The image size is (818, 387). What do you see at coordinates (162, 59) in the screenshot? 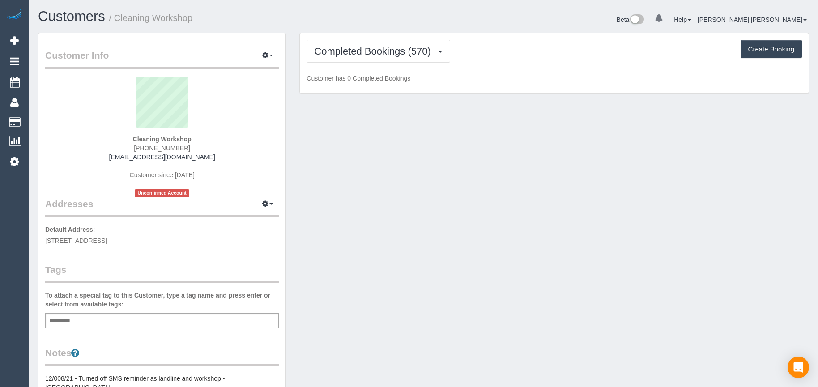
I see `legend: Customer Info` at bounding box center [162, 59].